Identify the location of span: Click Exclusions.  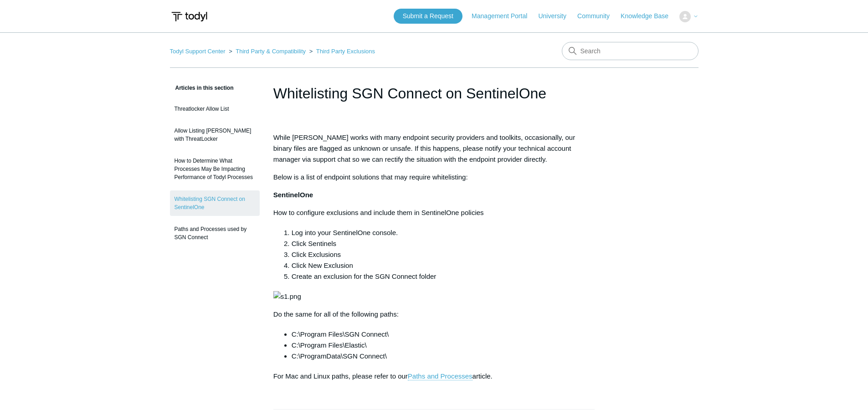
(316, 254).